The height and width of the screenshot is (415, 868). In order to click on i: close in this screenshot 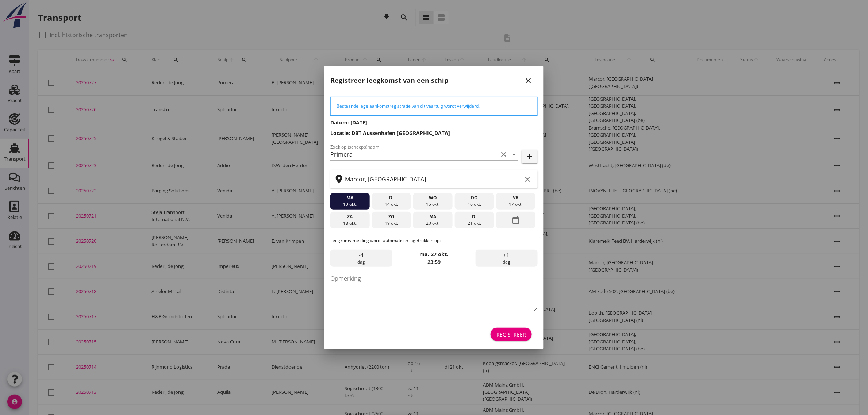, I will do `click(528, 81)`.